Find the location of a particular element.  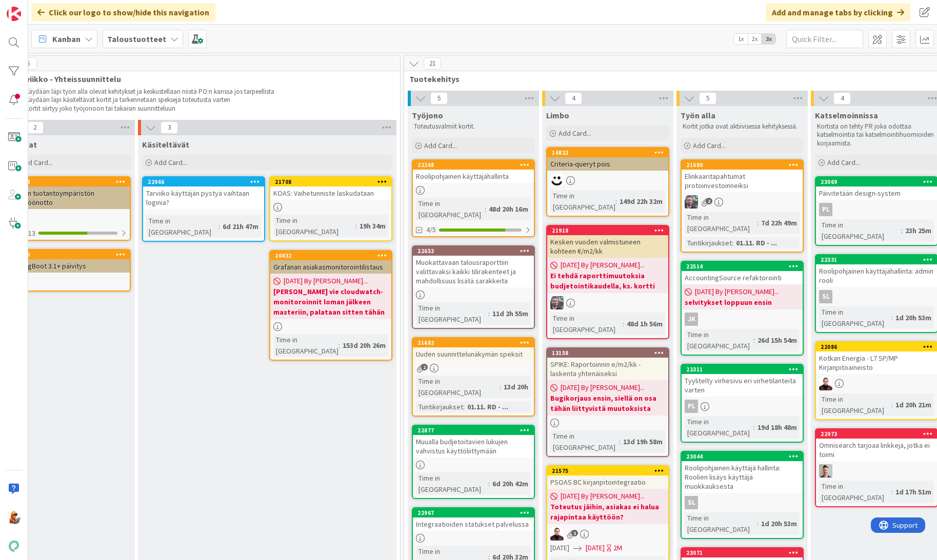

p: Toteutusvalmiit kortit. is located at coordinates (473, 127).